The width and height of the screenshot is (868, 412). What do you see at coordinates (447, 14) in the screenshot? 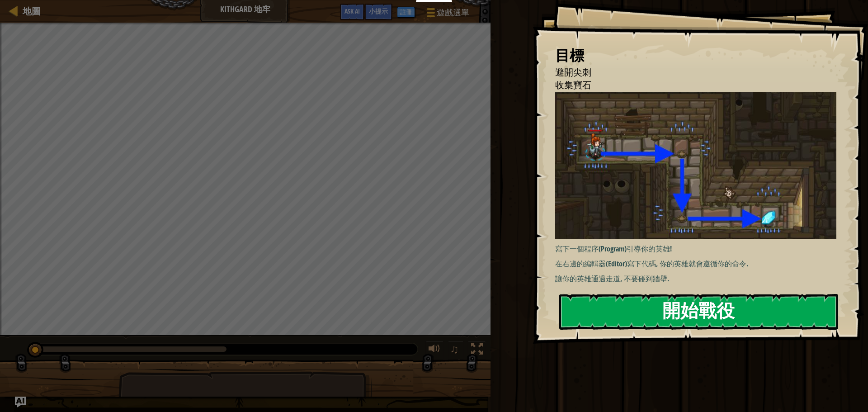
I see `button: 遊戲選單` at bounding box center [447, 14].